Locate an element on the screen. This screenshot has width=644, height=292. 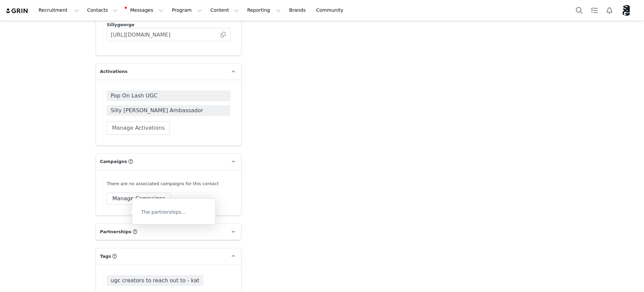
span: Sillygeorge is located at coordinates (120, 24).